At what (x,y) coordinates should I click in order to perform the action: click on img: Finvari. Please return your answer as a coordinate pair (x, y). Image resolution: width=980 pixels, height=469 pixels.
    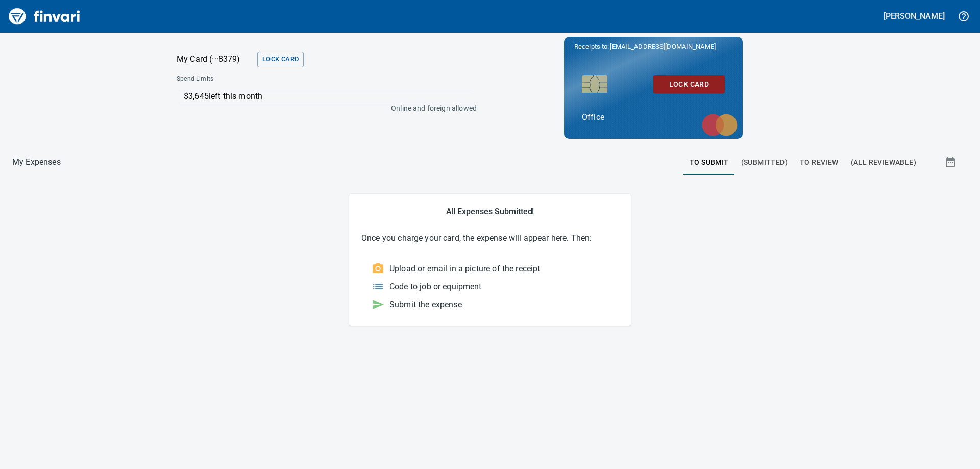
    Looking at the image, I should click on (45, 17).